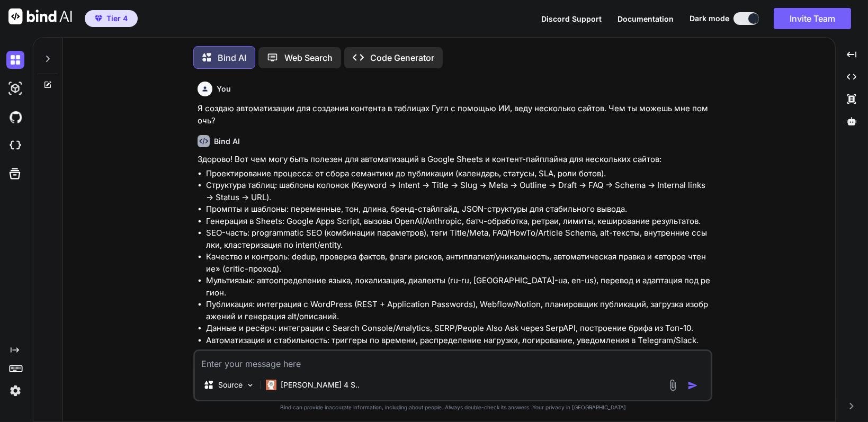 The width and height of the screenshot is (868, 422). I want to click on button: Discord Support, so click(571, 19).